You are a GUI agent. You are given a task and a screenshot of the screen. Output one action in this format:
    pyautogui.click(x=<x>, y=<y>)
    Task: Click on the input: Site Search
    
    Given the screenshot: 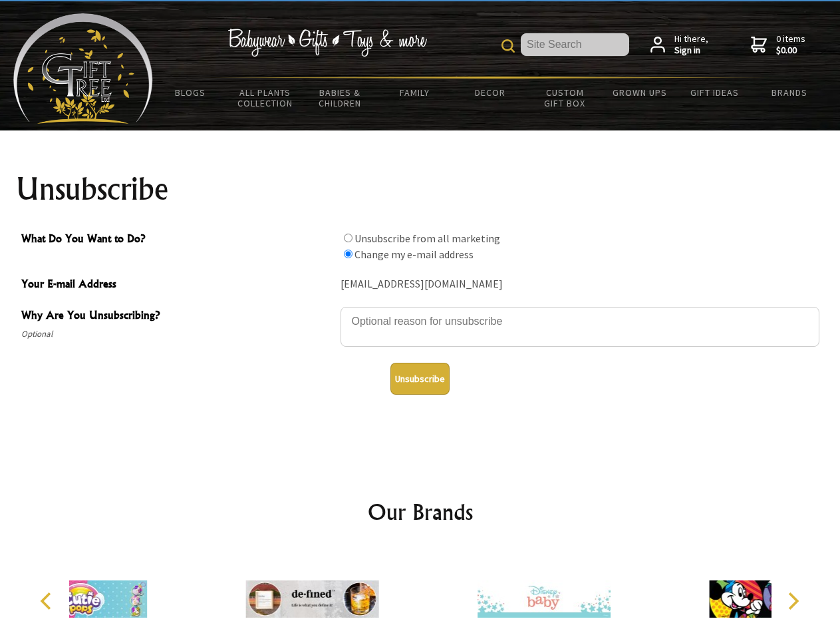 What is the action you would take?
    pyautogui.click(x=575, y=45)
    